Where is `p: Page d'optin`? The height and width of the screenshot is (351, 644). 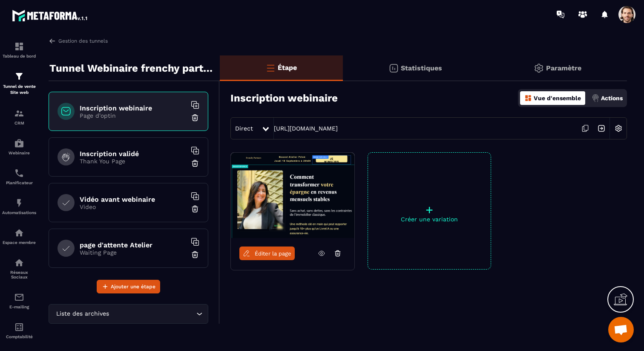 p: Page d'optin is located at coordinates (133, 115).